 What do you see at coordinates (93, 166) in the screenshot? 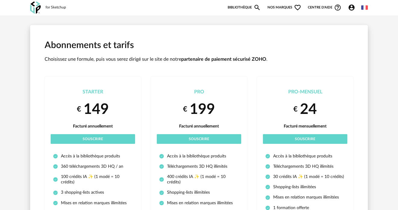
I see `li: 360 téléchargements 3D HQ / an` at bounding box center [93, 166].